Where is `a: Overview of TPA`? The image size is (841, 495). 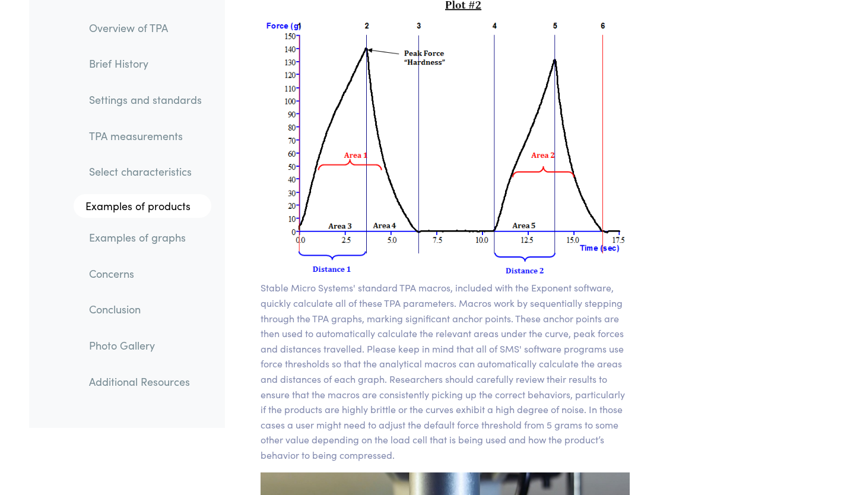 a: Overview of TPA is located at coordinates (145, 28).